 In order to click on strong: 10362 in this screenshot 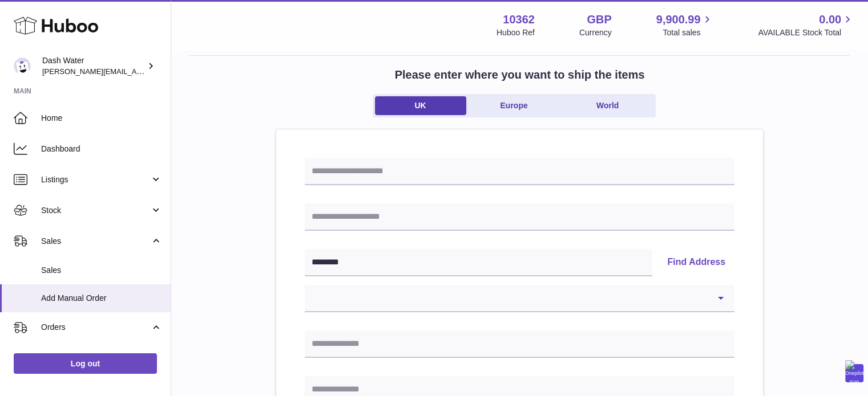, I will do `click(518, 20)`.